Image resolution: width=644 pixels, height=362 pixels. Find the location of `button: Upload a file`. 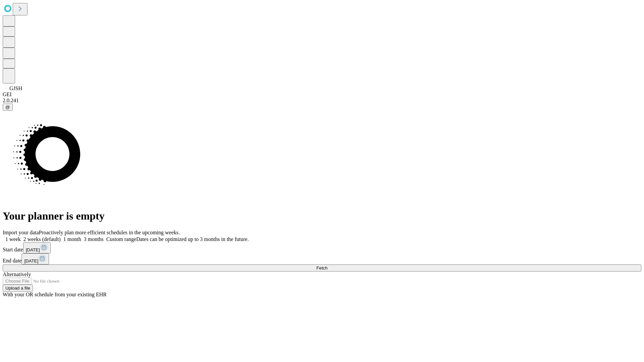

button: Upload a file is located at coordinates (18, 288).